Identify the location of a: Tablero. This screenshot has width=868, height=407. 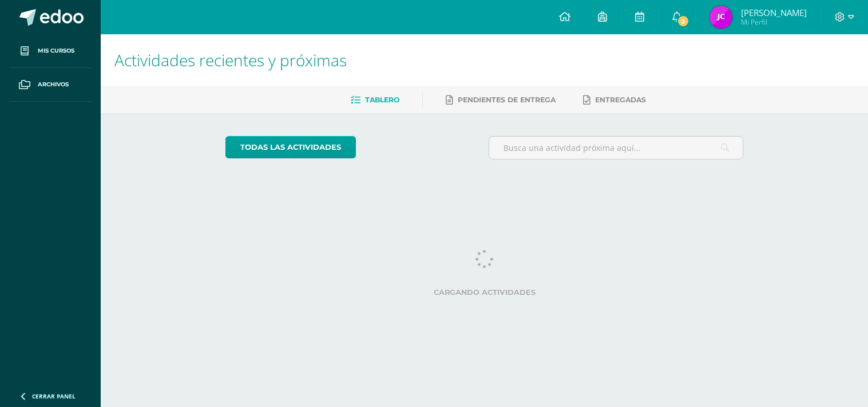
(375, 100).